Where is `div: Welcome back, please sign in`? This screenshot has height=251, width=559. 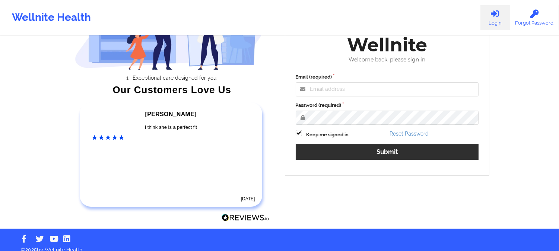 div: Welcome back, please sign in is located at coordinates (387, 60).